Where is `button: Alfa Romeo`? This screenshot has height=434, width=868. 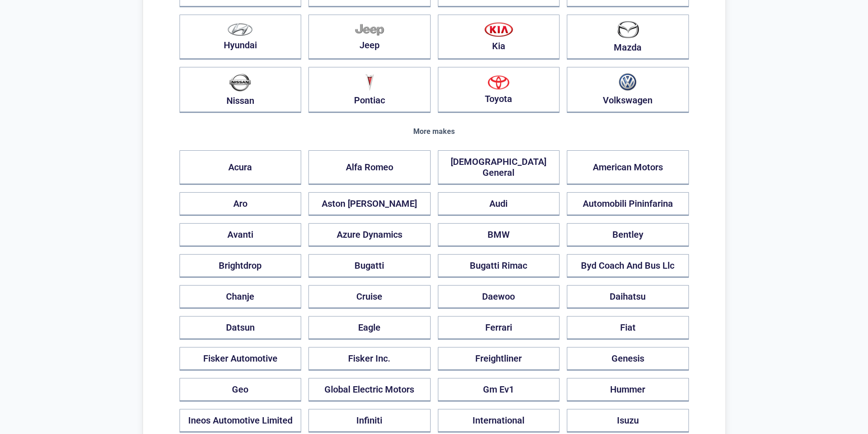 button: Alfa Romeo is located at coordinates (369, 168).